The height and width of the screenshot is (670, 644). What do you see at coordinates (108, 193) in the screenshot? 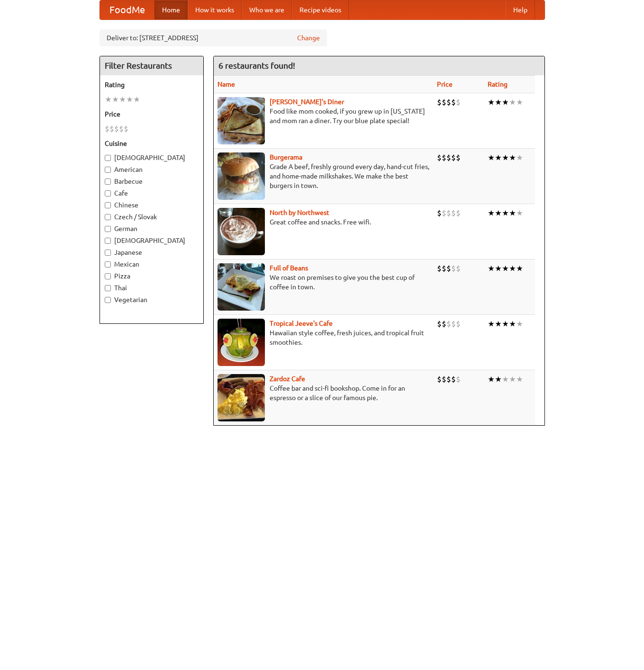
I see `input: Cafe` at bounding box center [108, 193].